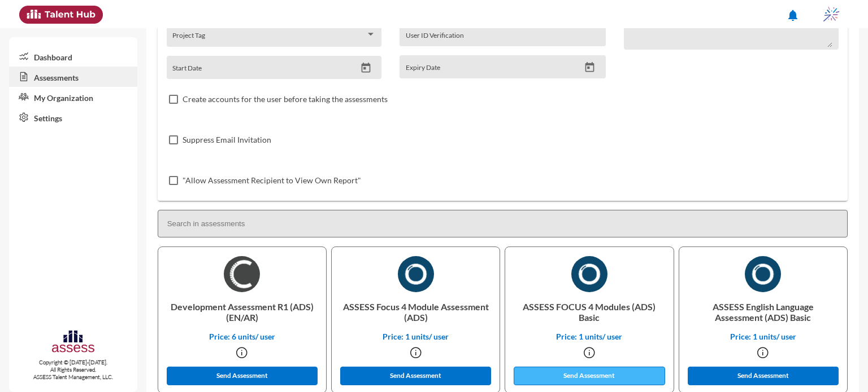 Image resolution: width=868 pixels, height=392 pixels. What do you see at coordinates (73, 77) in the screenshot?
I see `a: Assessments` at bounding box center [73, 77].